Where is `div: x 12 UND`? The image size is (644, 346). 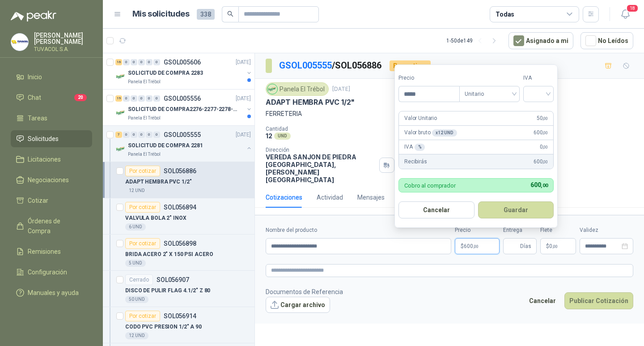
div: x 12 UND is located at coordinates (444, 133).